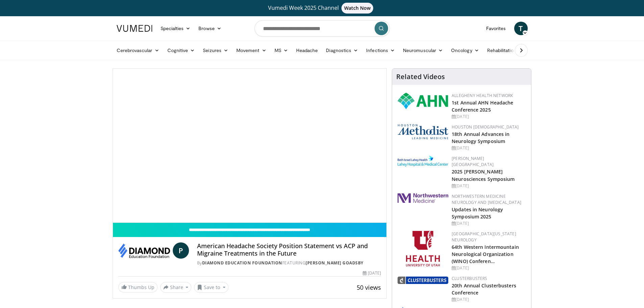  I want to click on div: By FEATURING, so click(289, 263).